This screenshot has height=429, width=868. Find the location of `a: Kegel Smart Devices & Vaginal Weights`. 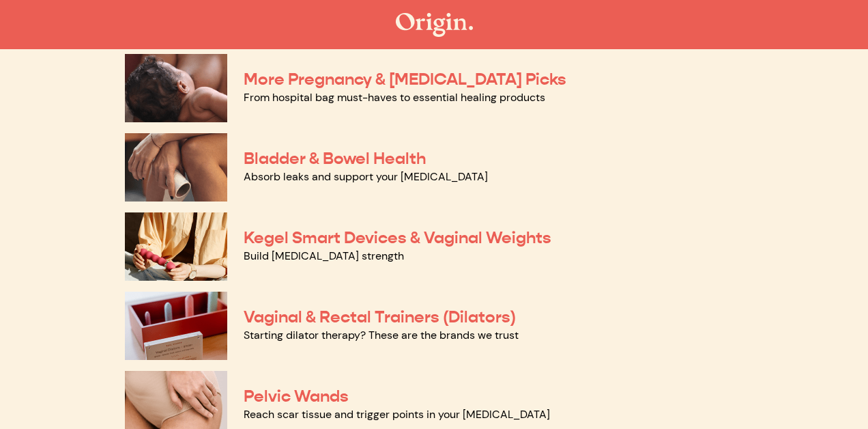

a: Kegel Smart Devices & Vaginal Weights is located at coordinates (397, 238).